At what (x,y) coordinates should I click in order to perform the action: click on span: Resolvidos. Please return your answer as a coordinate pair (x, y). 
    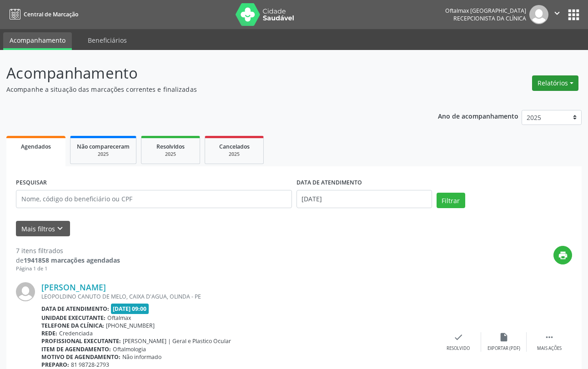
    Looking at the image, I should click on (171, 147).